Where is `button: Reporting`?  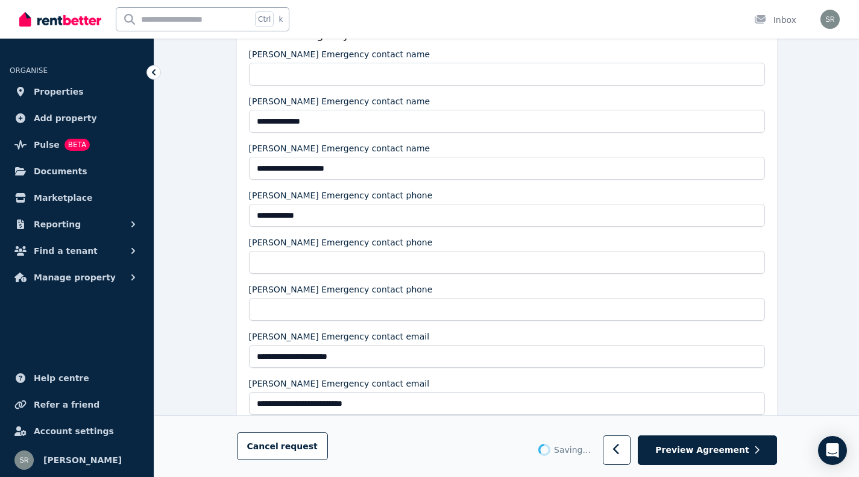 button: Reporting is located at coordinates (77, 224).